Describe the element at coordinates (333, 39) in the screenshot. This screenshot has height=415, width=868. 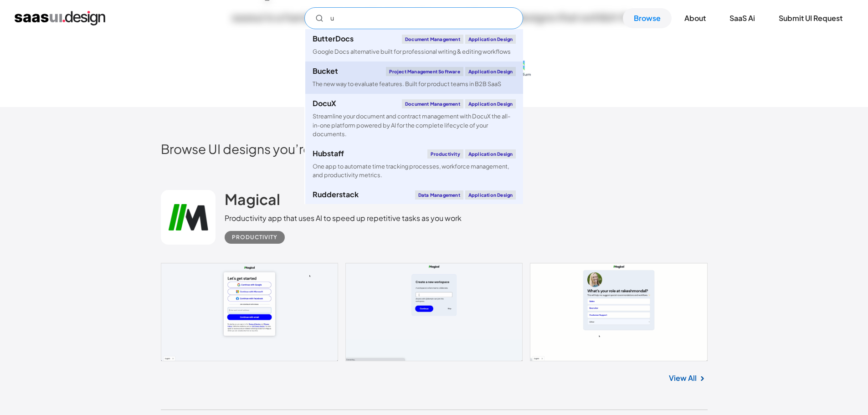
I see `div: ButterDocs` at that location.